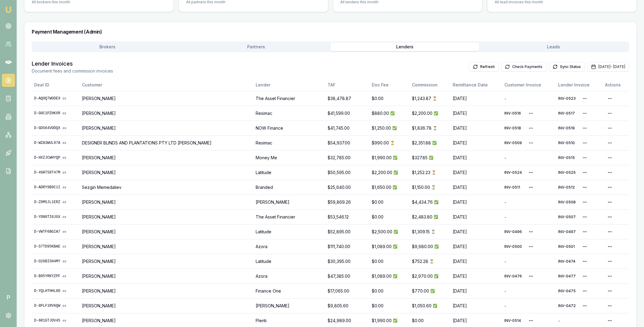 This screenshot has width=644, height=327. I want to click on div: $327.85, so click(430, 158).